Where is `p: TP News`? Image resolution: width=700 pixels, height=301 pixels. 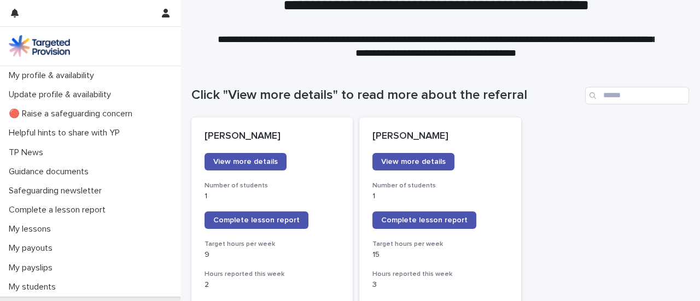
p: TP News is located at coordinates (28, 152).